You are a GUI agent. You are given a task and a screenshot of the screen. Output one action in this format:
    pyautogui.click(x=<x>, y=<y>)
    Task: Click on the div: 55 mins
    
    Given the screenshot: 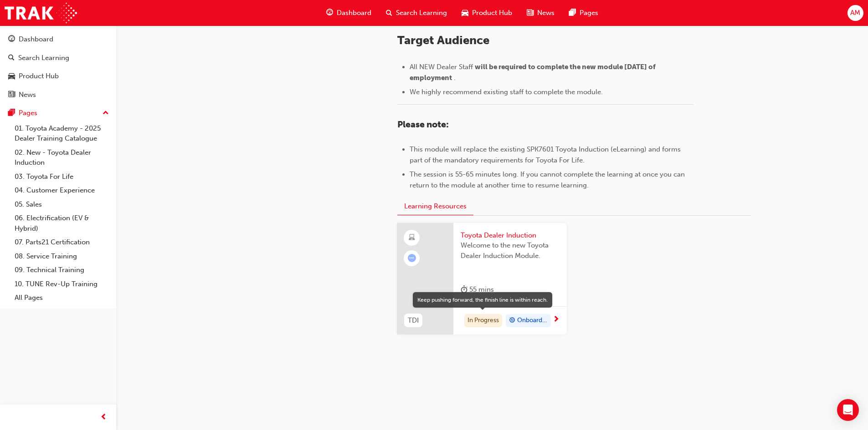 What is the action you would take?
    pyautogui.click(x=477, y=290)
    